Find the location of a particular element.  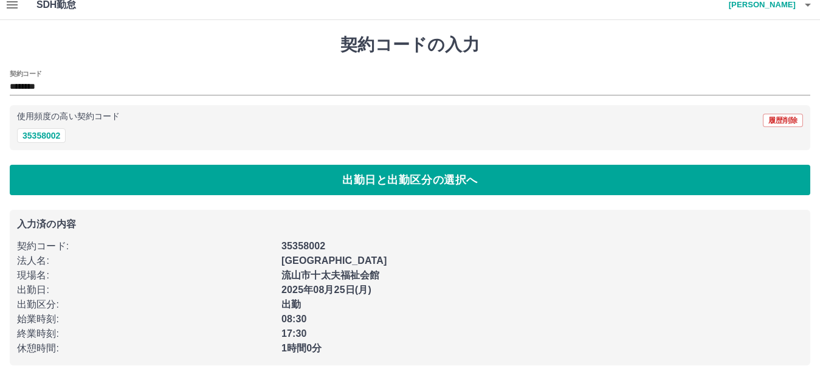

p: 始業時刻 : is located at coordinates (145, 319).